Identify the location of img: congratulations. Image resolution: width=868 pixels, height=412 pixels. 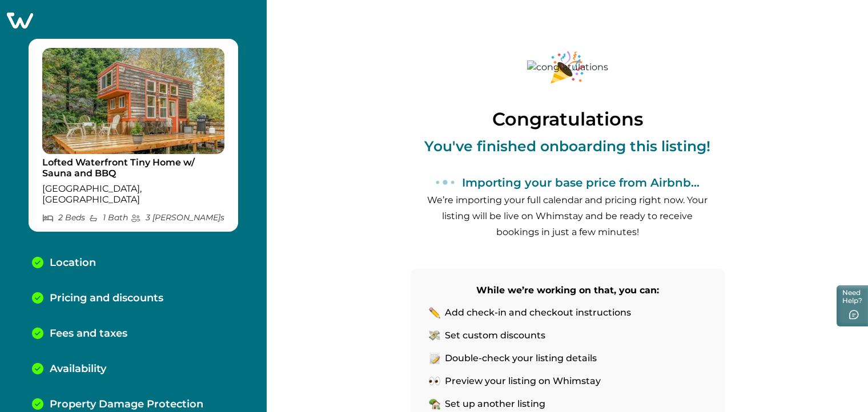
(568, 67).